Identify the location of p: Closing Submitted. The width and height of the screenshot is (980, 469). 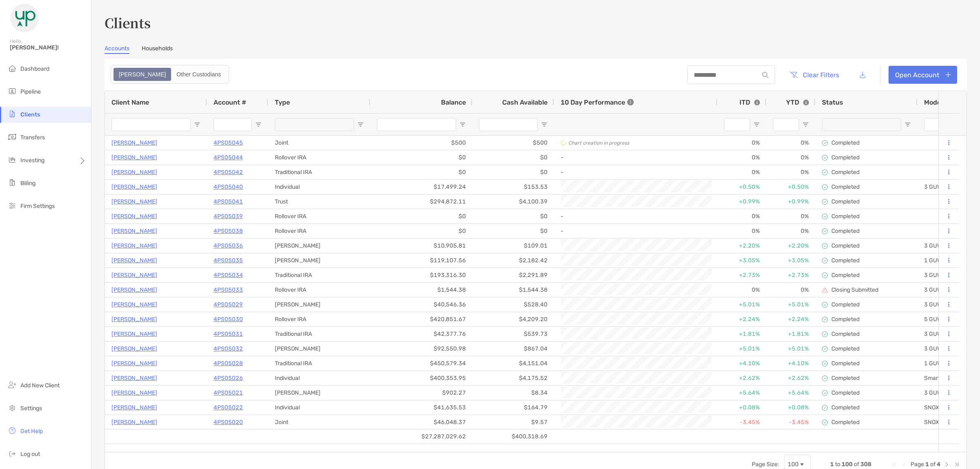
(854, 290).